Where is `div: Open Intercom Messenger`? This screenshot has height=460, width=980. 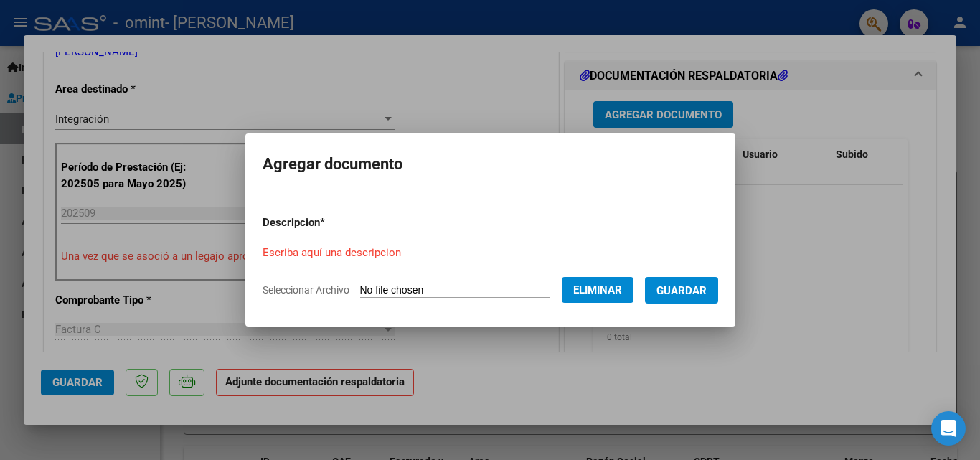 div: Open Intercom Messenger is located at coordinates (949, 428).